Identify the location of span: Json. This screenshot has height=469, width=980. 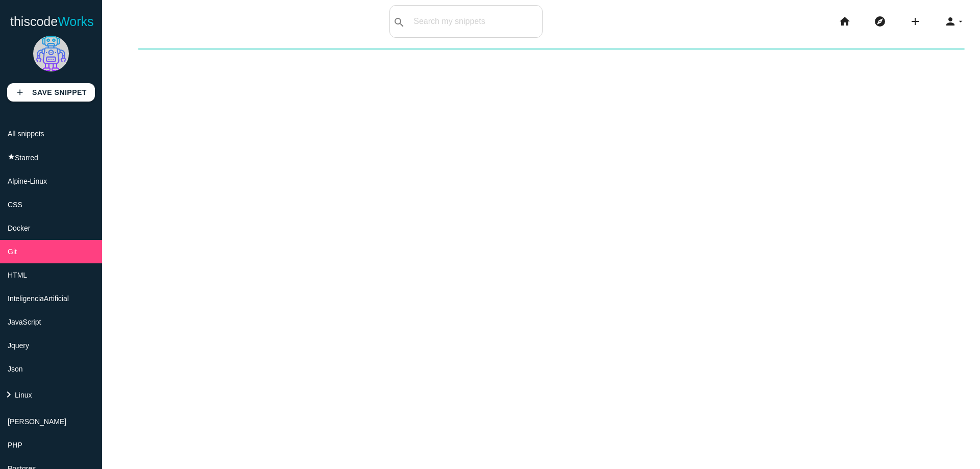
(16, 369).